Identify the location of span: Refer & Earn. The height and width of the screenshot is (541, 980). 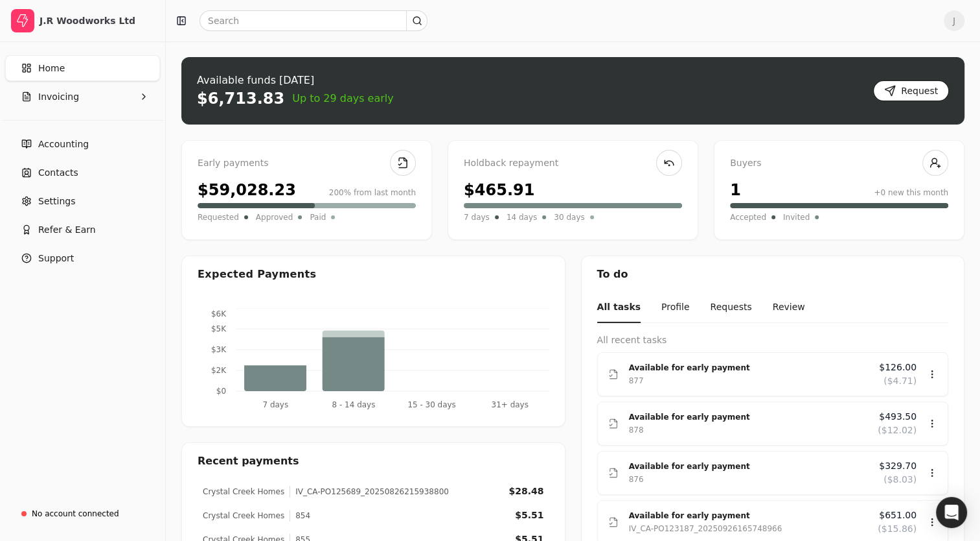
(66, 230).